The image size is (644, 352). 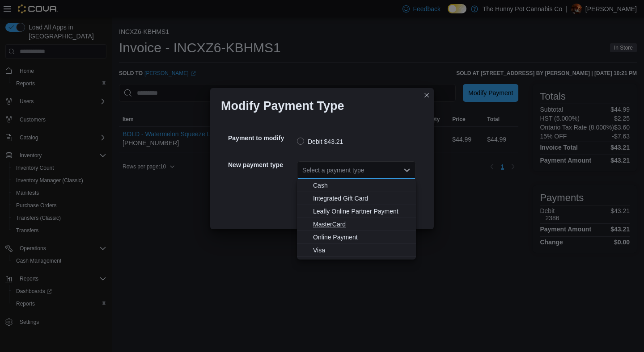 What do you see at coordinates (262, 138) in the screenshot?
I see `h5: Payment to modify` at bounding box center [262, 138].